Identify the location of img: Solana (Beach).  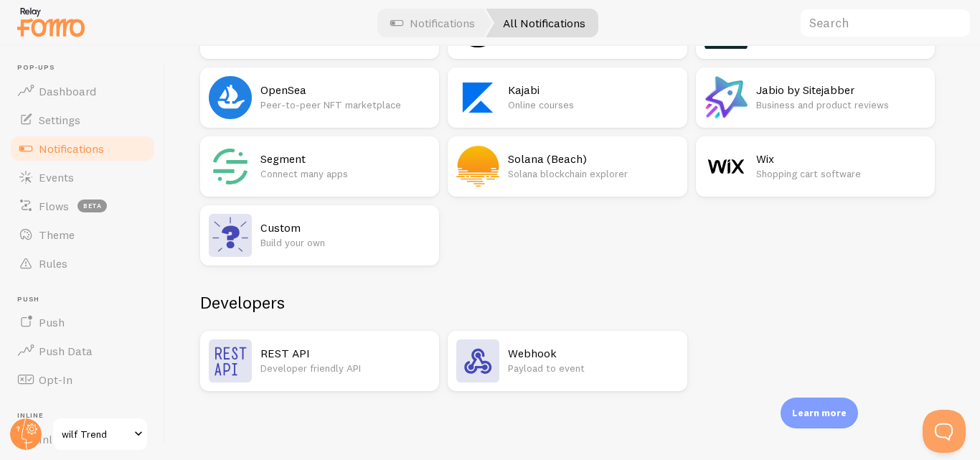
(477, 166).